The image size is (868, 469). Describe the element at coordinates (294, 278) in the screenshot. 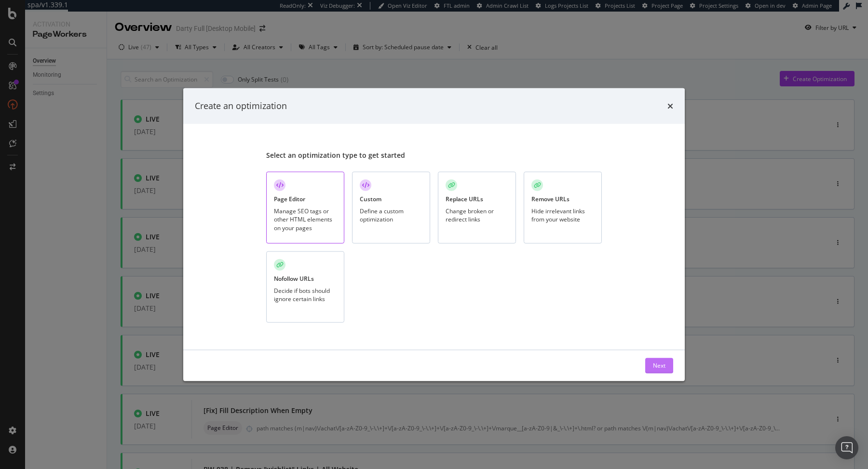

I see `div: Nofollow URLs` at that location.